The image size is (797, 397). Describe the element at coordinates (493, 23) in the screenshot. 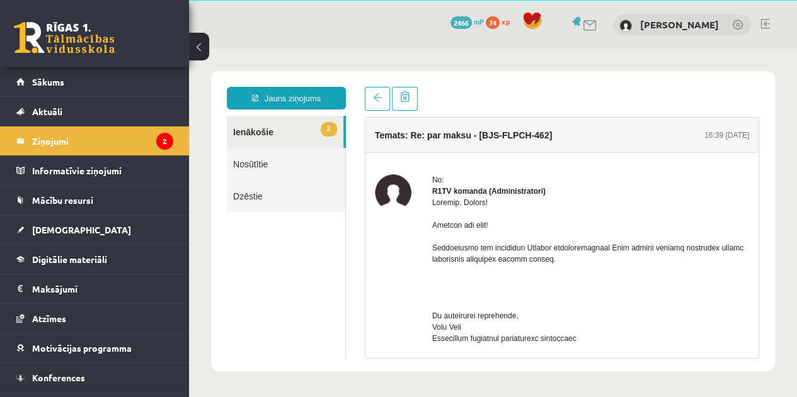

I see `span: 74` at that location.